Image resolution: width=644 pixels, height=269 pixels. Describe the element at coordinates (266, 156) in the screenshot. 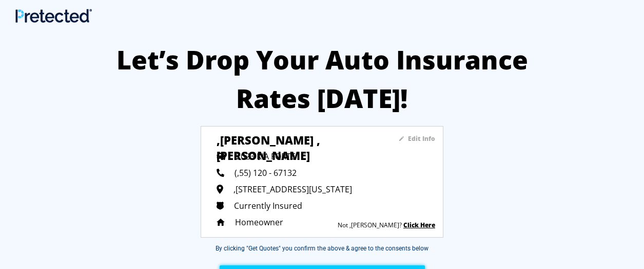

I see `span: 2023 KIA FORTE` at that location.